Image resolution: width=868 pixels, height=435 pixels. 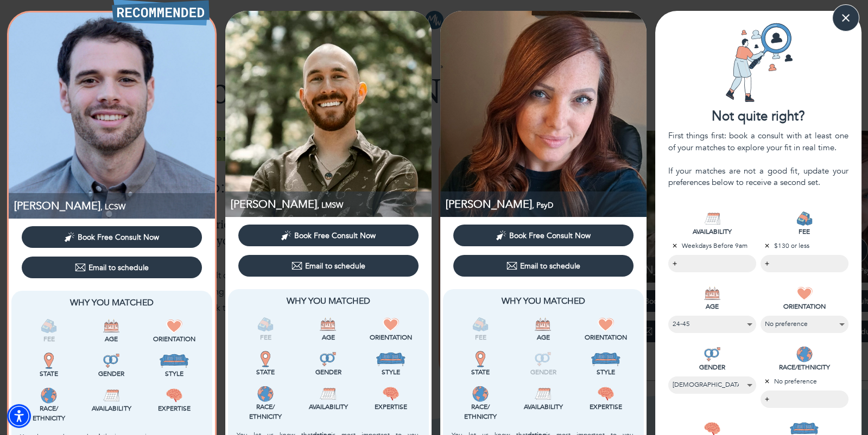 What do you see at coordinates (712, 367) in the screenshot?
I see `p: GENDER` at bounding box center [712, 367].